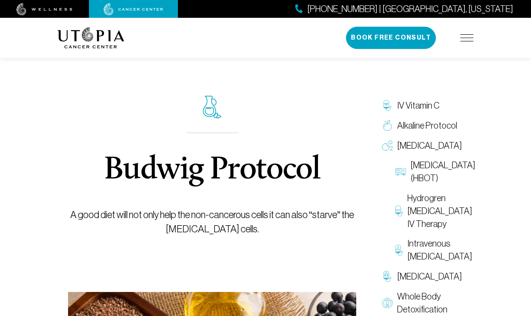 Image resolution: width=531 pixels, height=316 pixels. I want to click on span: Whole Body Detoxification, so click(433, 303).